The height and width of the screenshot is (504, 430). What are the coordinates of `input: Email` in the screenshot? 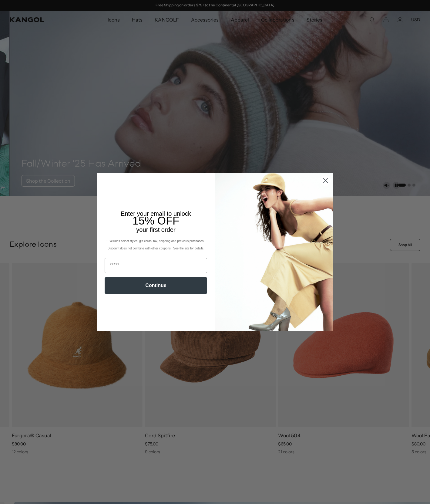 It's located at (156, 265).